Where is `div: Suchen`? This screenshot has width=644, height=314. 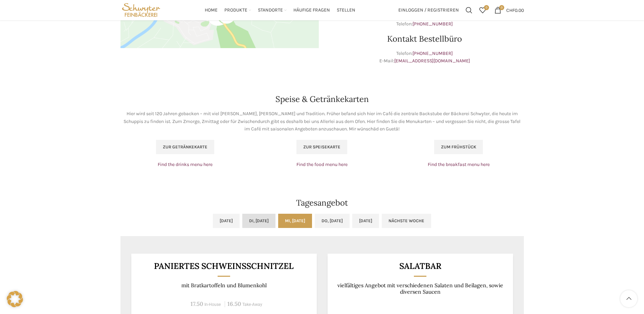
div: Suchen is located at coordinates (469, 10).